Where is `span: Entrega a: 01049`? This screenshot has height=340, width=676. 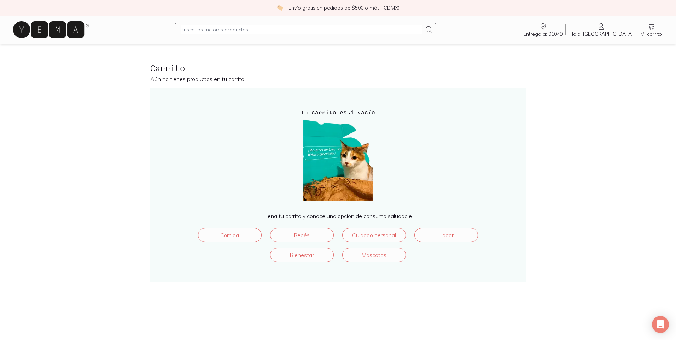
span: Entrega a: 01049 is located at coordinates (542, 34).